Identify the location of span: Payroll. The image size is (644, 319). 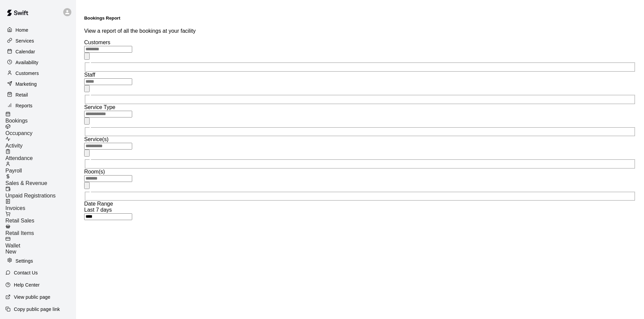
(13, 171).